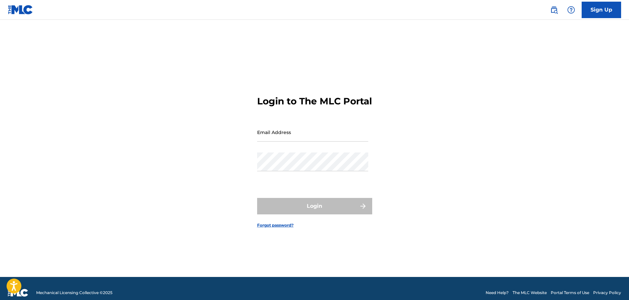 This screenshot has height=300, width=629. What do you see at coordinates (20, 10) in the screenshot?
I see `img: MLC Logo` at bounding box center [20, 10].